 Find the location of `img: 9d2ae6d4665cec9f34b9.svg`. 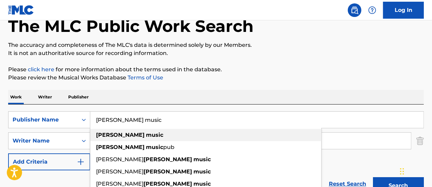

img: 9d2ae6d4665cec9f34b9.svg is located at coordinates (81, 162).